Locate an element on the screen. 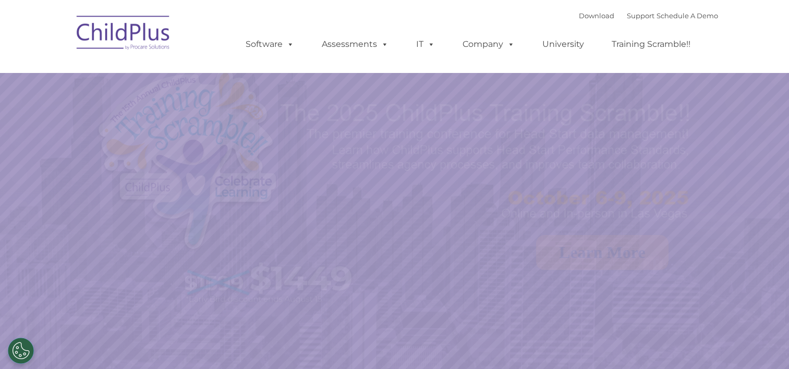 This screenshot has height=369, width=789. a: University is located at coordinates (563, 44).